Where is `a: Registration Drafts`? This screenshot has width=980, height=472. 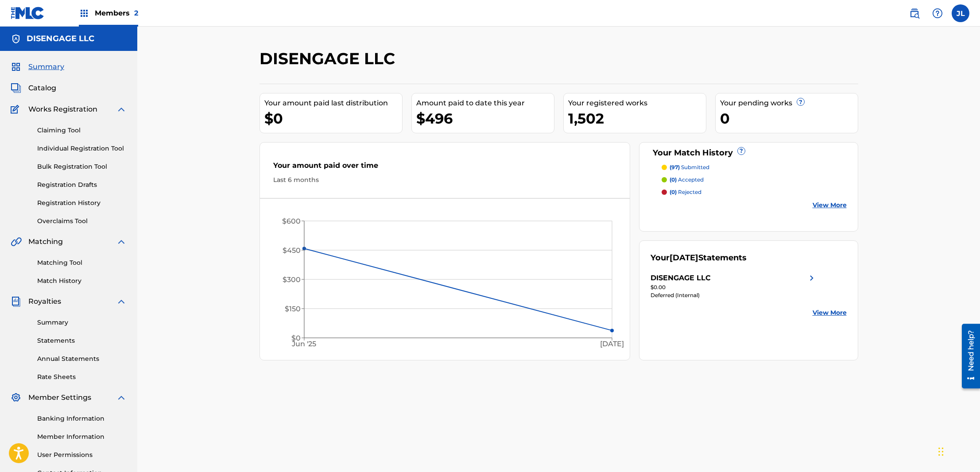
a: Registration Drafts is located at coordinates (82, 185).